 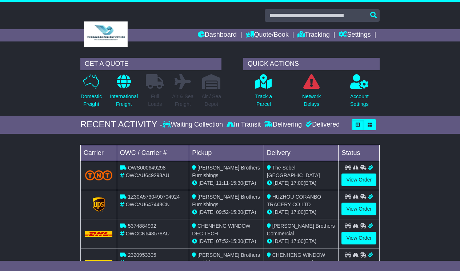 I want to click on p: Full Loads, so click(x=155, y=100).